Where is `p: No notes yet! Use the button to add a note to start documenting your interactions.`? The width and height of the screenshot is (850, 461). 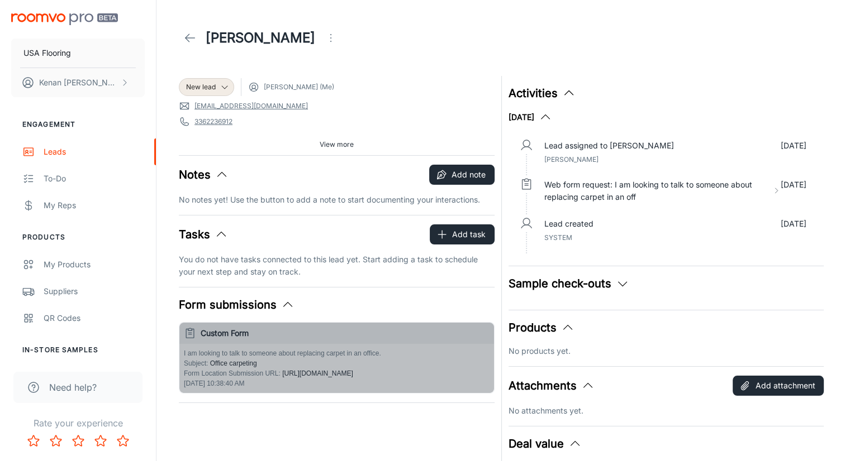 p: No notes yet! Use the button to add a note to start documenting your interactions. is located at coordinates (336, 200).